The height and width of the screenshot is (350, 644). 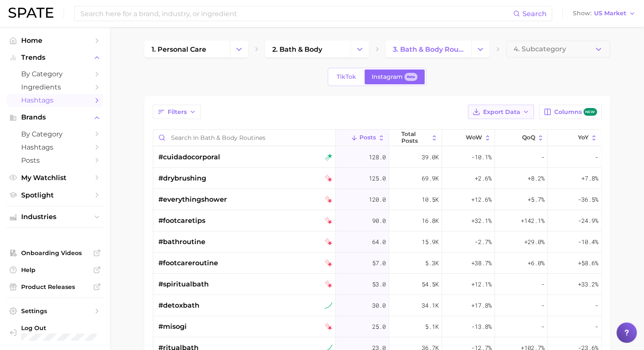 I want to click on span: +38.7%, so click(x=482, y=263).